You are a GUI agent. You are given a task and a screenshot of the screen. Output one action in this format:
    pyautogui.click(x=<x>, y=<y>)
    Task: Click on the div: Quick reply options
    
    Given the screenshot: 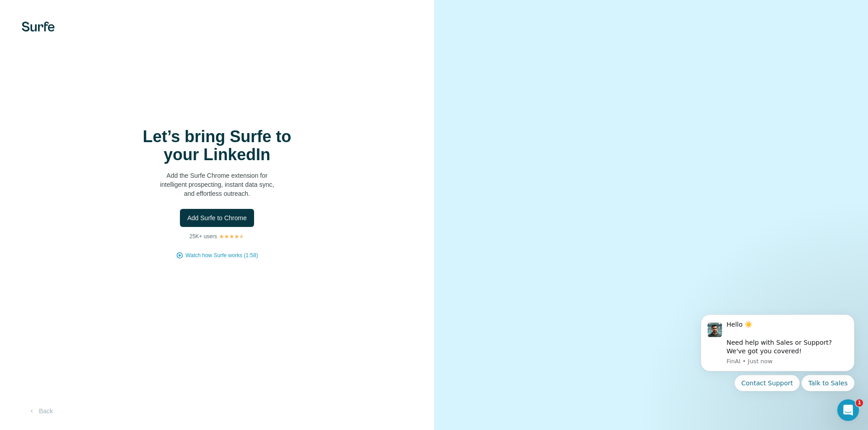 What is the action you would take?
    pyautogui.click(x=91, y=80)
    